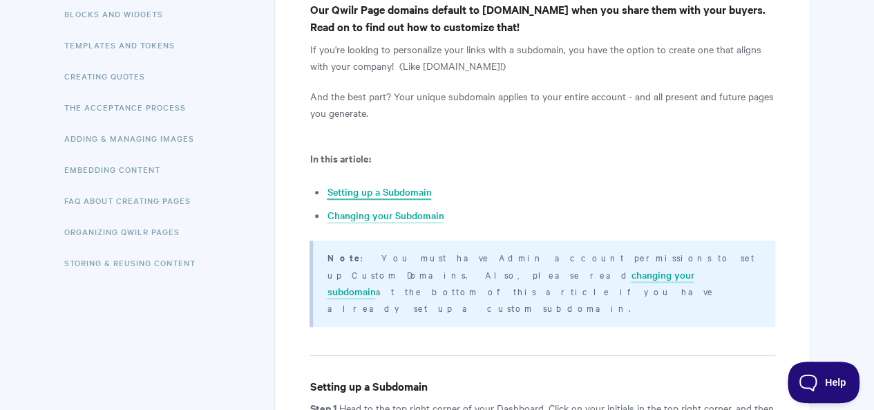 The width and height of the screenshot is (874, 410). What do you see at coordinates (134, 138) in the screenshot?
I see `a: Adding & Managing Images` at bounding box center [134, 138].